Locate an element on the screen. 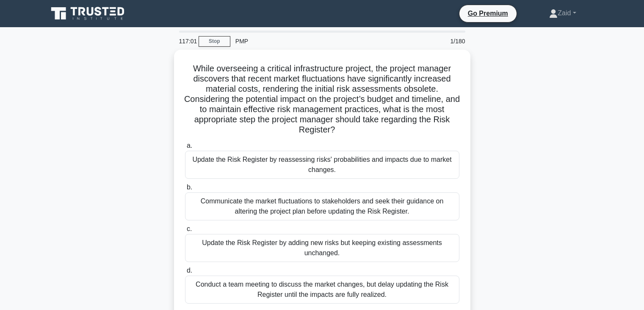 The width and height of the screenshot is (644, 310). span: c. is located at coordinates (189, 228).